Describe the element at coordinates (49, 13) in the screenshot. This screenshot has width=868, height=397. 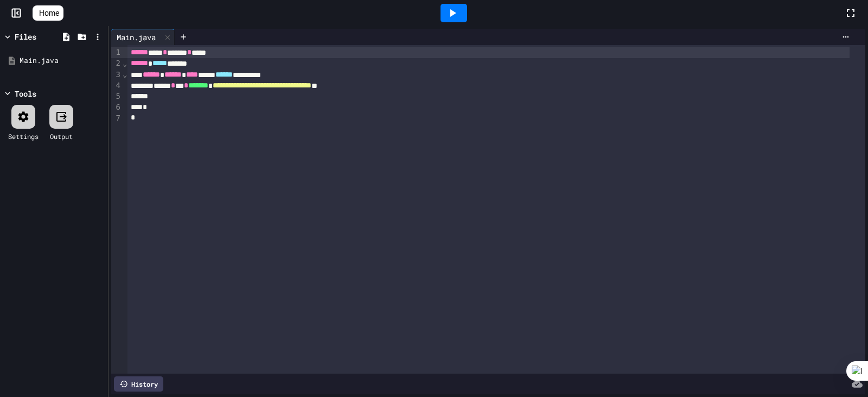
I see `span: Home` at that location.